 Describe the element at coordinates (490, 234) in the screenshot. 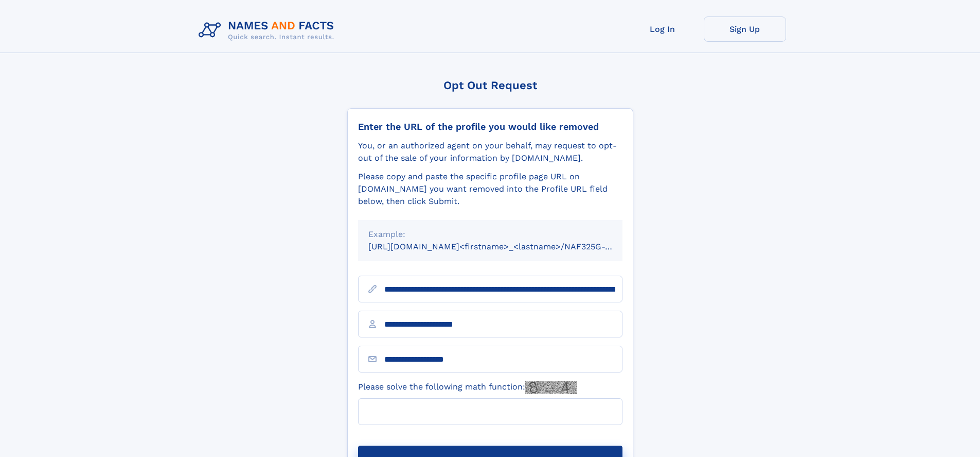

I see `div: Example:` at that location.